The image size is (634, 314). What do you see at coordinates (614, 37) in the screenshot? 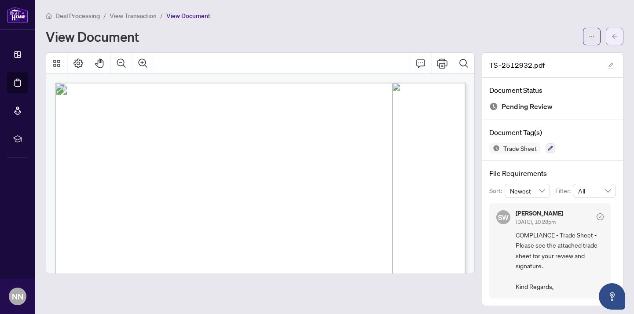
I see `span: arrow-left` at bounding box center [614, 37].